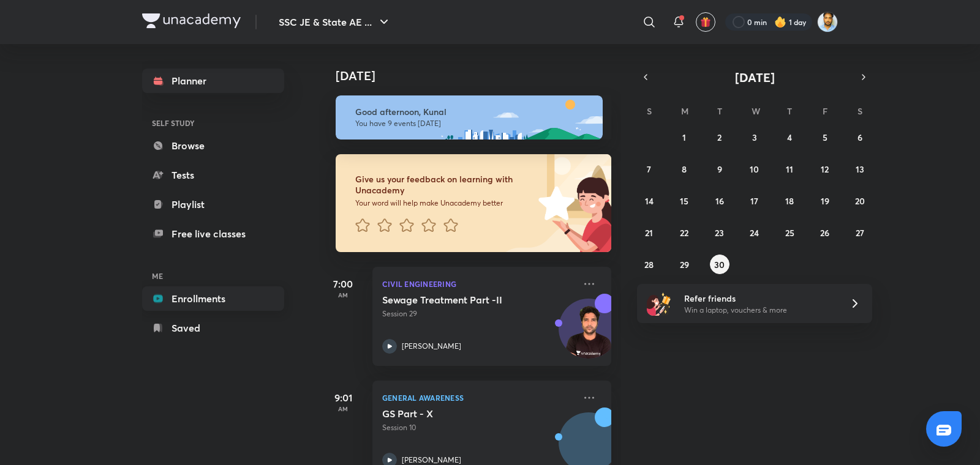 This screenshot has width=980, height=465. What do you see at coordinates (790, 169) in the screenshot?
I see `button: September 11, 2025` at bounding box center [790, 169].